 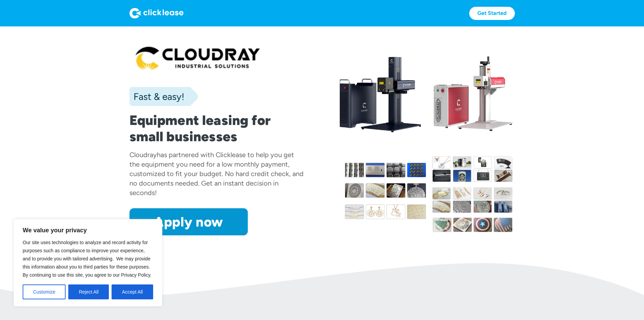 I want to click on button: Reject All, so click(x=88, y=292).